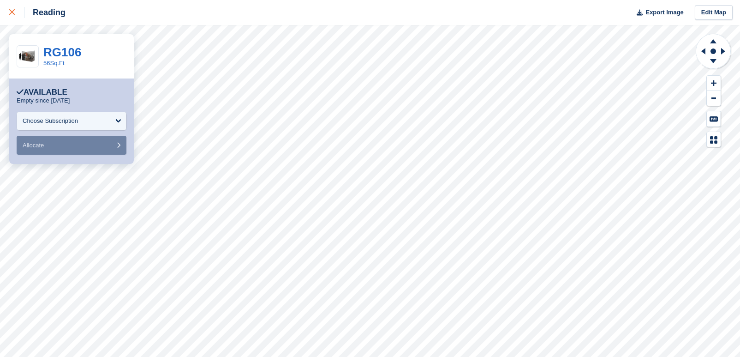 The image size is (740, 357). What do you see at coordinates (28, 56) in the screenshot?
I see `img: 60-sqft-unit.jpg` at bounding box center [28, 56].